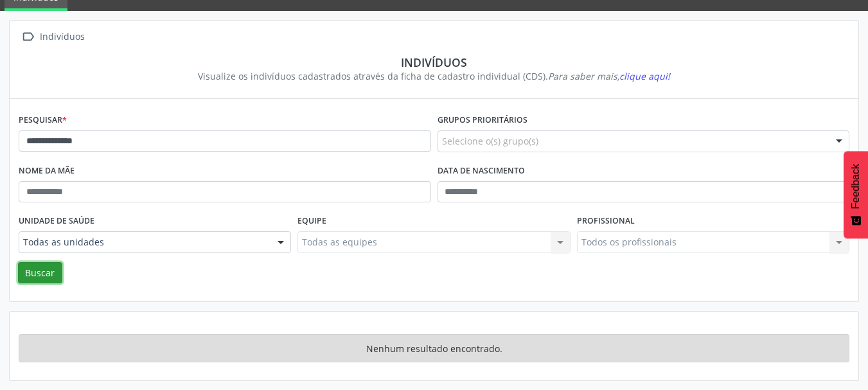 The image size is (868, 390). What do you see at coordinates (855, 187) in the screenshot?
I see `span: Feedback` at bounding box center [855, 187].